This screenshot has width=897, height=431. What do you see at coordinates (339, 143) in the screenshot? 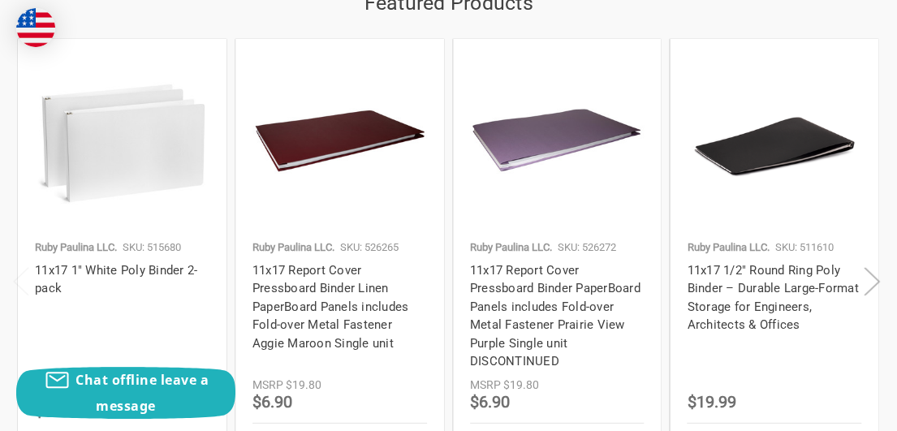
I see `img: 11x17 Report Cover Pressboard Binder Linen PaperBoard Panels includes Fold-over Metal Fastener Ag...` at bounding box center [339, 143].